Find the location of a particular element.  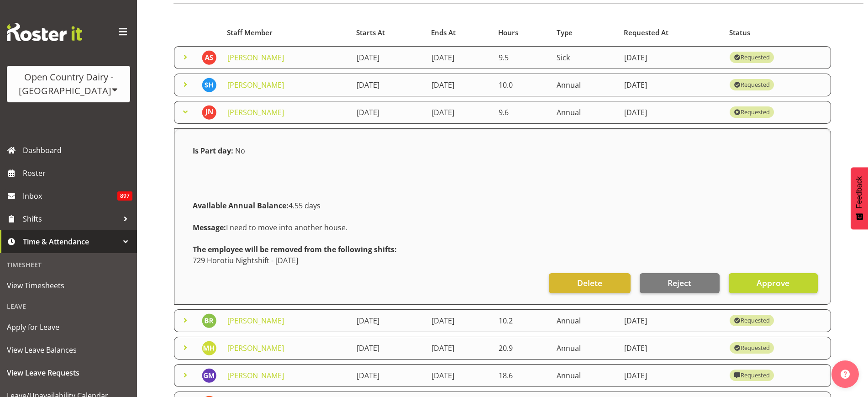

span: View Leave Balances is located at coordinates (68, 350).